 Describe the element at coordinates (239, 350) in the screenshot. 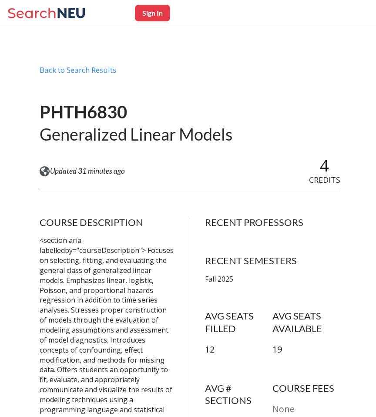

I see `p: 12` at that location.